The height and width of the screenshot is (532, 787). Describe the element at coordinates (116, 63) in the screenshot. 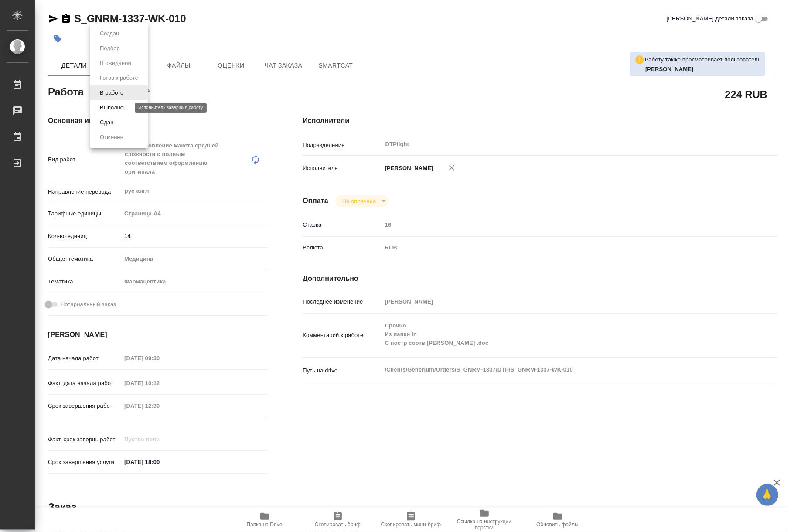

I see `button: В ожидании` at that location.